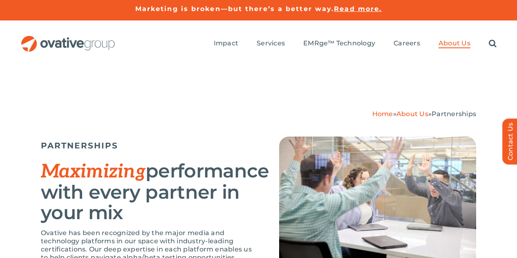 The image size is (517, 258). Describe the element at coordinates (339, 44) in the screenshot. I see `a: EMRge™ Technology` at that location.